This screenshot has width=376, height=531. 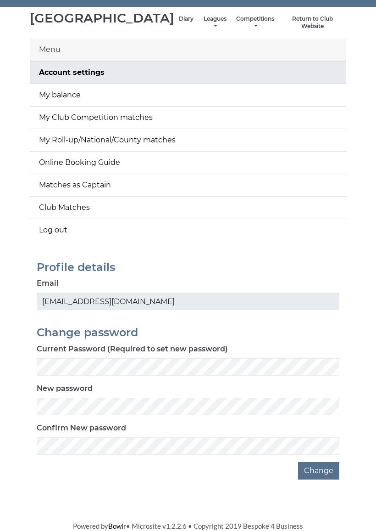 I want to click on a: My balance, so click(x=188, y=95).